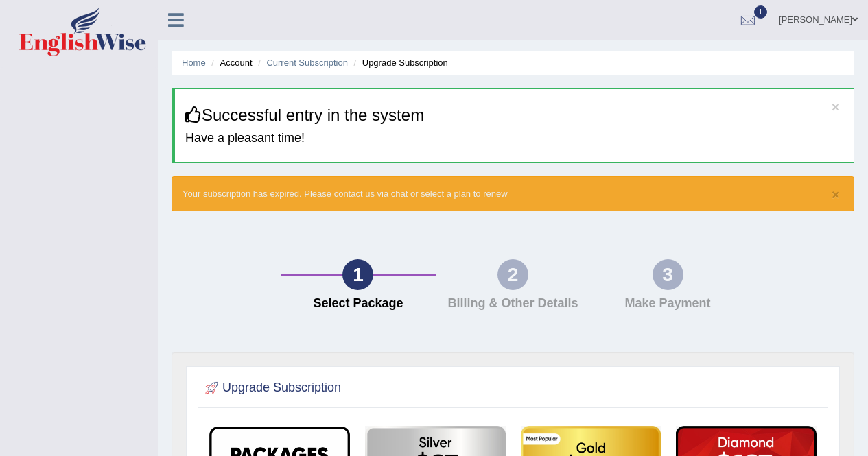  What do you see at coordinates (193, 63) in the screenshot?
I see `a: Home` at bounding box center [193, 63].